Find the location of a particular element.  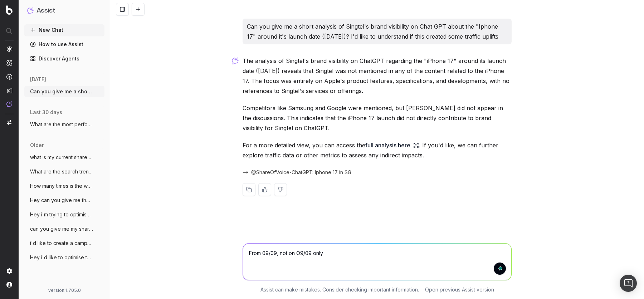

button: How many times is the word "Iphone" used is located at coordinates (64, 186).